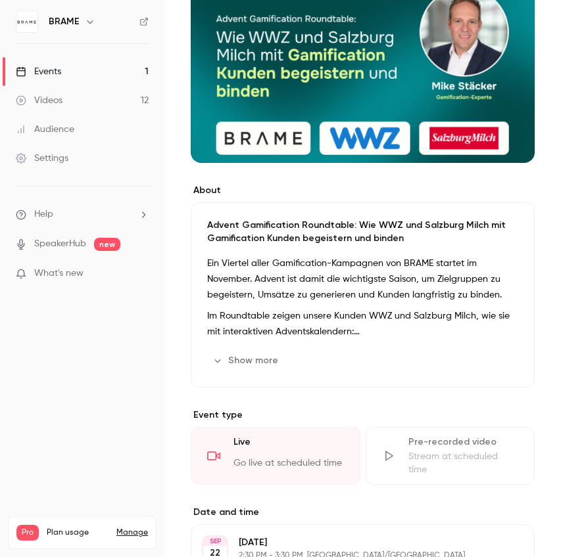 The width and height of the screenshot is (561, 557). Describe the element at coordinates (27, 22) in the screenshot. I see `img: BRAME` at that location.